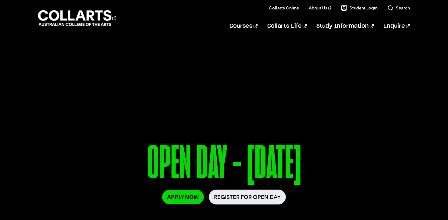 The image size is (448, 220). Describe the element at coordinates (284, 8) in the screenshot. I see `a: Collarts Online` at that location.